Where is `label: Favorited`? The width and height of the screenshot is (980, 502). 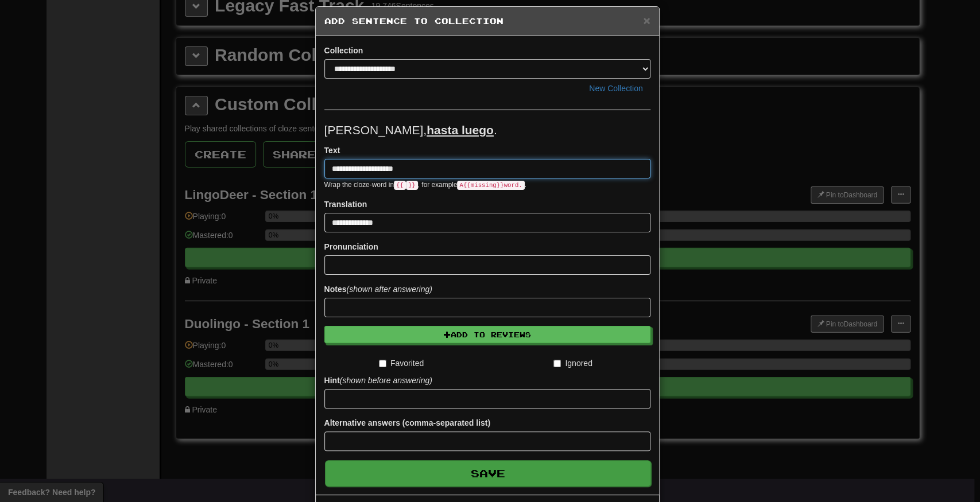
label: Favorited is located at coordinates (402, 363).